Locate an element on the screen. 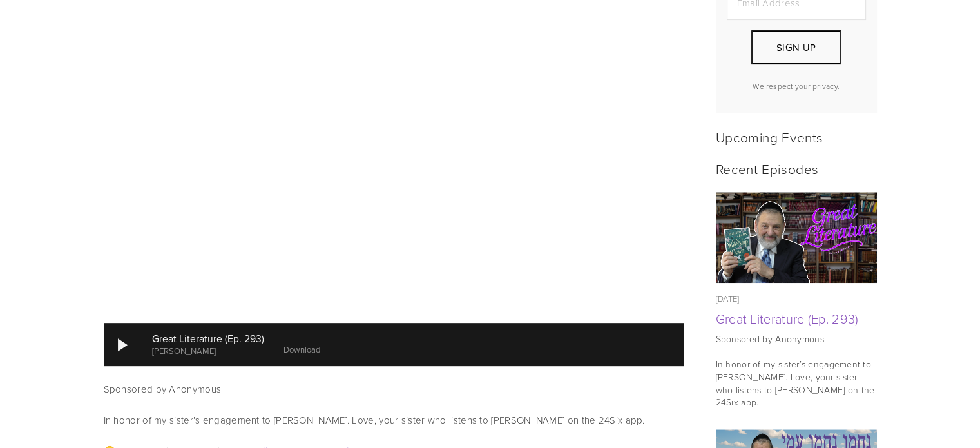 Image resolution: width=980 pixels, height=448 pixels. h2: Upcoming Events is located at coordinates (796, 136).